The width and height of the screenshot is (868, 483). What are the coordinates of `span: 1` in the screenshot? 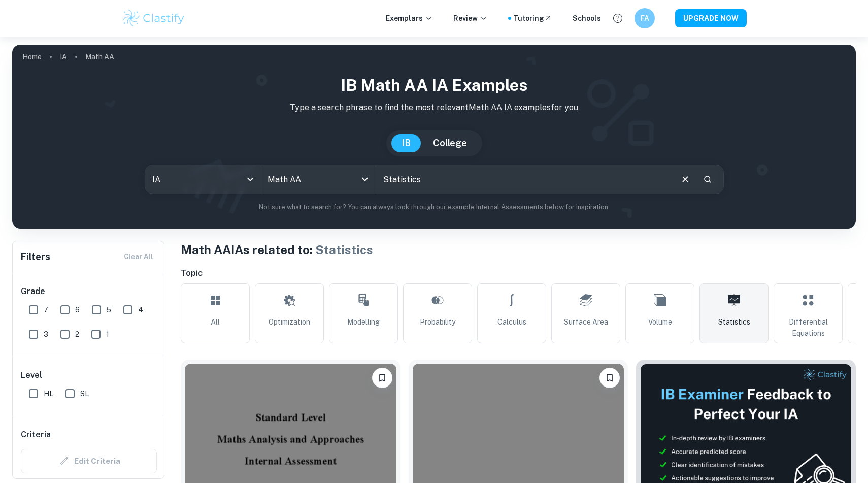 It's located at (108, 334).